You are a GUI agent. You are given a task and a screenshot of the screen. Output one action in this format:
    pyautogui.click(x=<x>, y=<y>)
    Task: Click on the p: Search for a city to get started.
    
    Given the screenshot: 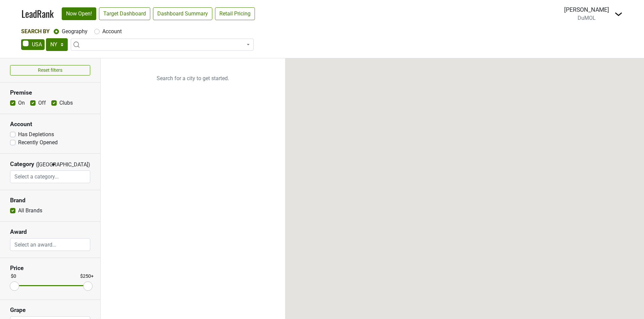 What is the action you would take?
    pyautogui.click(x=193, y=78)
    